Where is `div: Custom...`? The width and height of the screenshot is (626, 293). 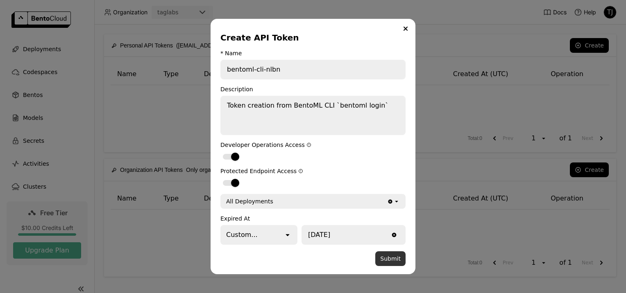
div: Custom... is located at coordinates (242, 235).